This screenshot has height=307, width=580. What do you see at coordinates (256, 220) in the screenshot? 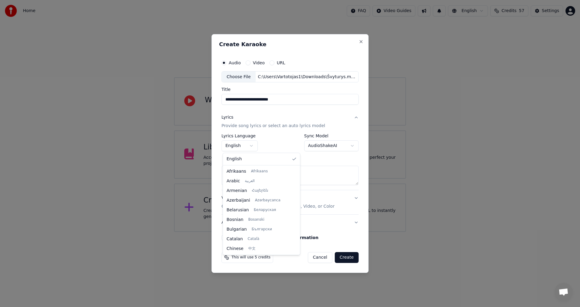
I see `span: Bosanski` at bounding box center [256, 220].